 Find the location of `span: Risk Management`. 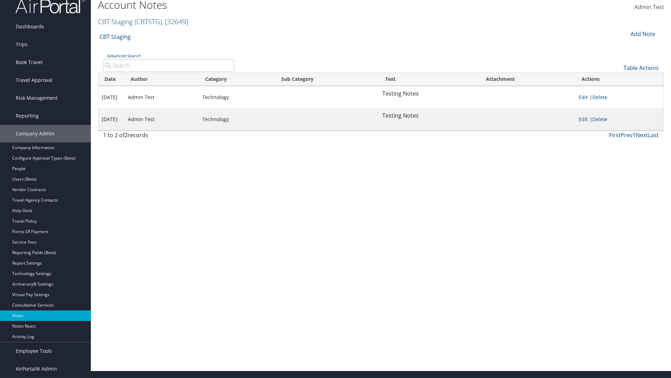

span: Risk Management is located at coordinates (37, 98).